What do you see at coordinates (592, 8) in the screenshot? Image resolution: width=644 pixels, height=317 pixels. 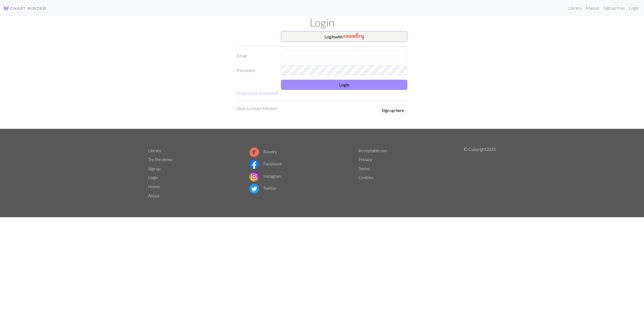 I see `a: Manual` at bounding box center [592, 8].